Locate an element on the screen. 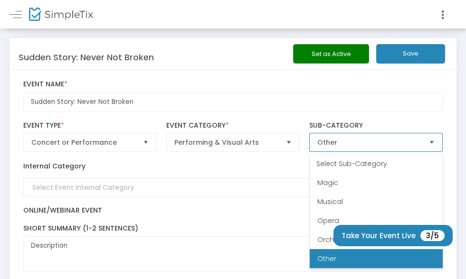  span: Concert or Performance is located at coordinates (84, 143).